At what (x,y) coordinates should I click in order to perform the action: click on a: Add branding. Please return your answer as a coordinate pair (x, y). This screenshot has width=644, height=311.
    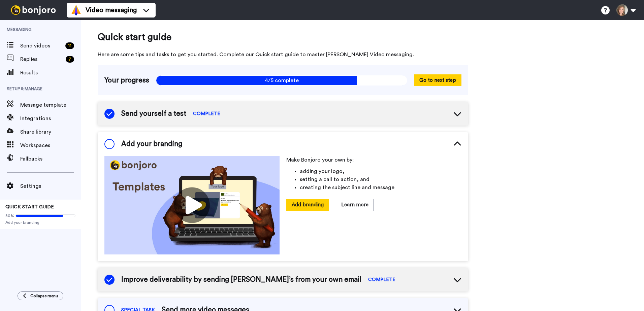
    Looking at the image, I should click on (308, 204).